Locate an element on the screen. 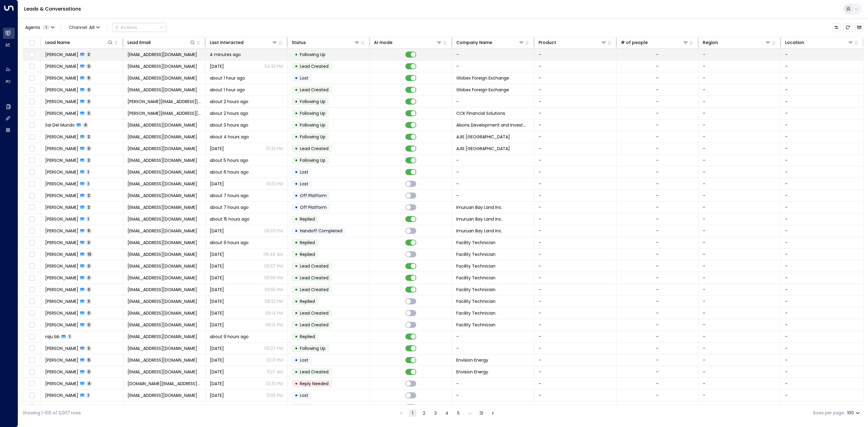 This screenshot has width=868, height=427. span: richardkkgarcia@gmail.com is located at coordinates (162, 184).